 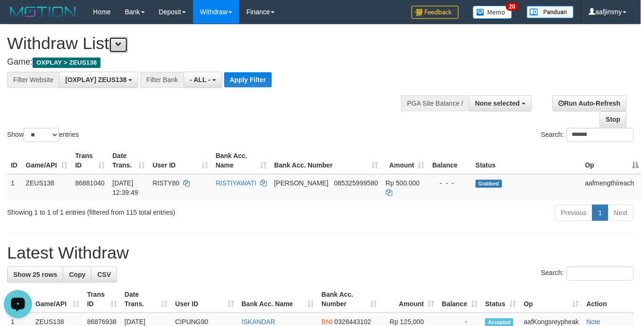 I want to click on a: Run Auto-Refresh, so click(x=590, y=103).